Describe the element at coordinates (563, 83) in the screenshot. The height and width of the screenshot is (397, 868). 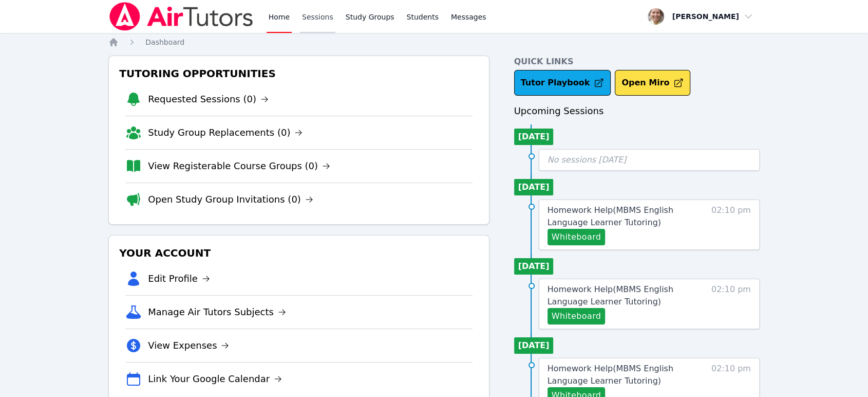
I see `a: Tutor Playbook` at that location.